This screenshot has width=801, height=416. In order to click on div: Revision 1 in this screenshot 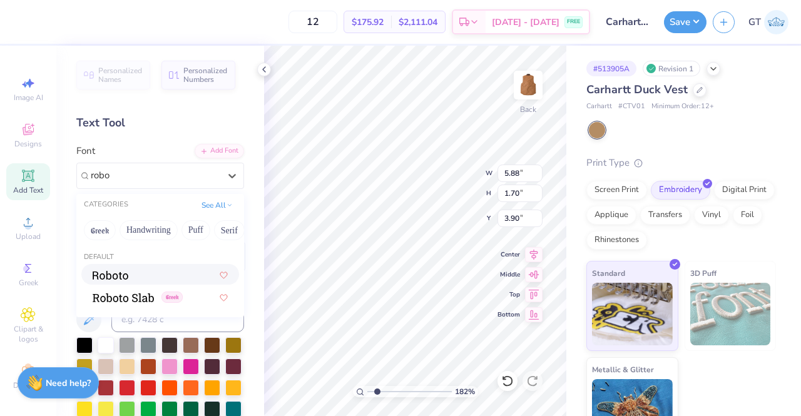, I will do `click(671, 68)`.